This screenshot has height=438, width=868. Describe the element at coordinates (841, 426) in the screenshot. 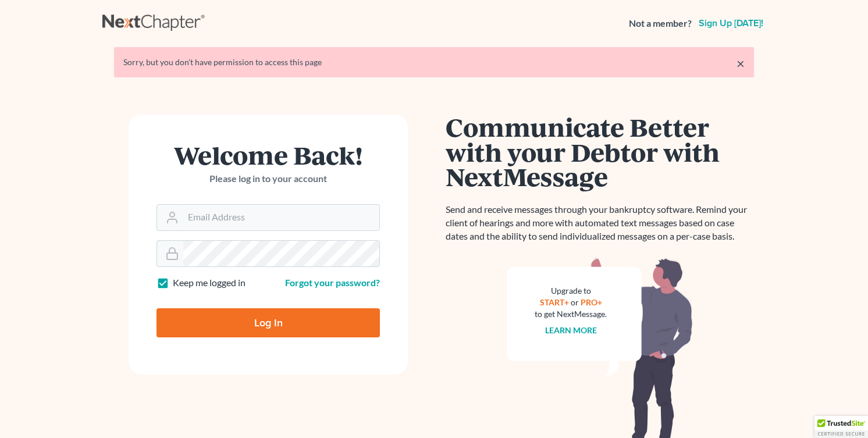

I see `div: TrustedSite Certified` at that location.